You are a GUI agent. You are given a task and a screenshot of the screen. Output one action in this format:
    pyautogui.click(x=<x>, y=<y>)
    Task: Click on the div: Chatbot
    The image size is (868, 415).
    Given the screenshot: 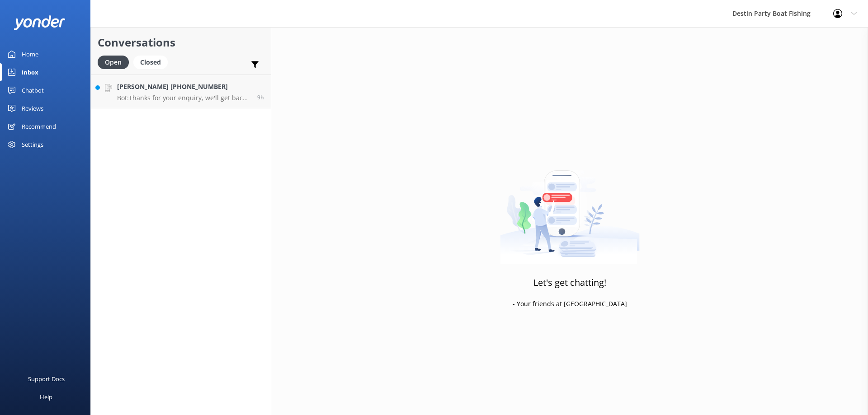 What is the action you would take?
    pyautogui.click(x=33, y=90)
    